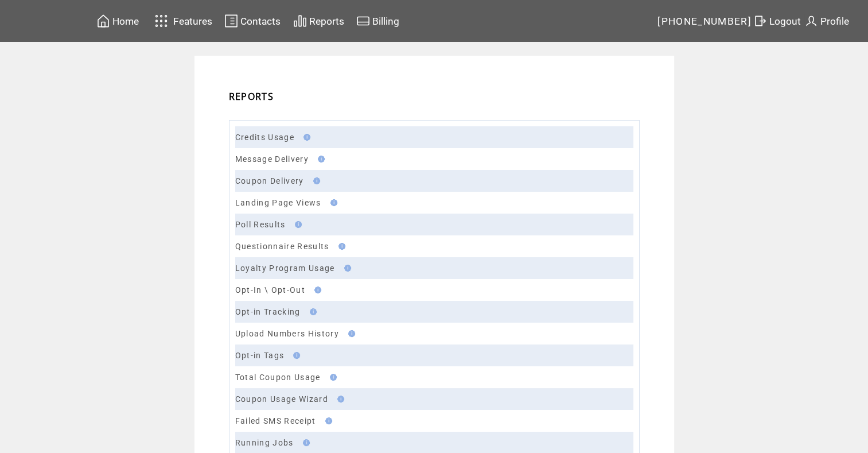  Describe the element at coordinates (270, 181) in the screenshot. I see `a: Coupon Delivery` at that location.